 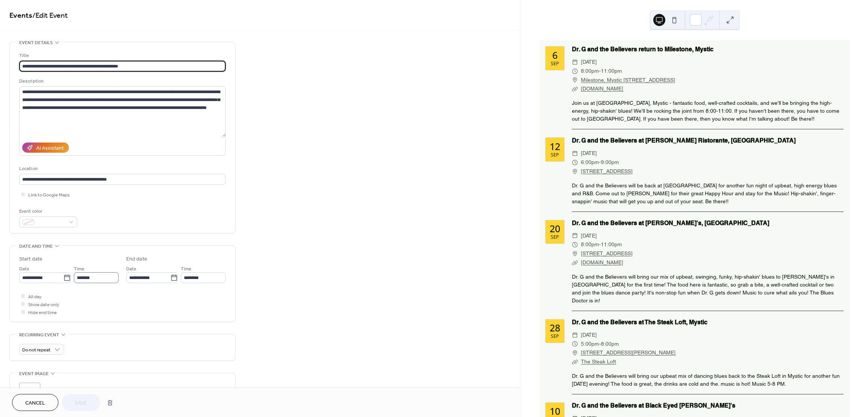 What do you see at coordinates (35, 402) in the screenshot?
I see `a: Cancel` at bounding box center [35, 402].